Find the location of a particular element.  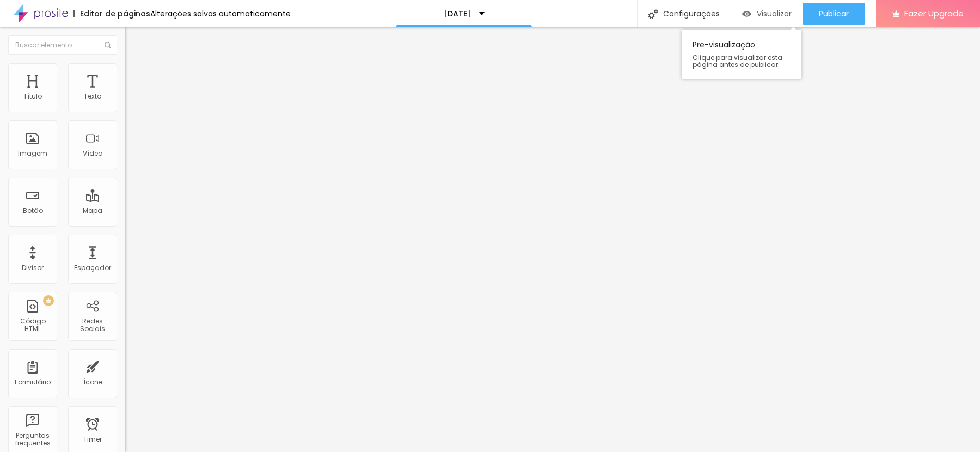

div: Ícone is located at coordinates (93, 382).